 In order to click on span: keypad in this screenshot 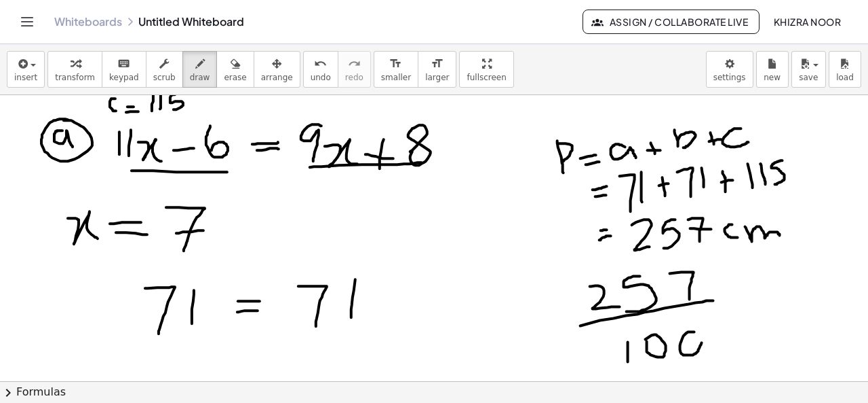, I will do `click(124, 78)`.